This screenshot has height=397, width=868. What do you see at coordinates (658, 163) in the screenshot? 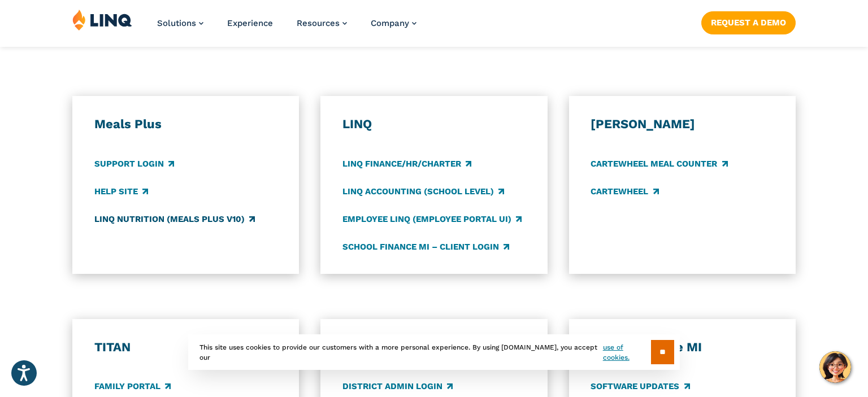
I see `a: CARTEWHEEL Meal Counter` at bounding box center [658, 163].